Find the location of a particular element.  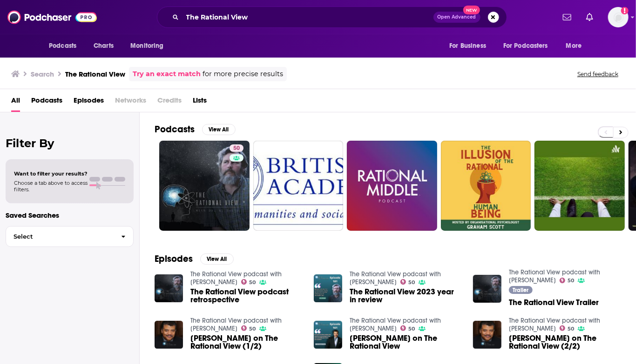

button: Select is located at coordinates (69, 236).